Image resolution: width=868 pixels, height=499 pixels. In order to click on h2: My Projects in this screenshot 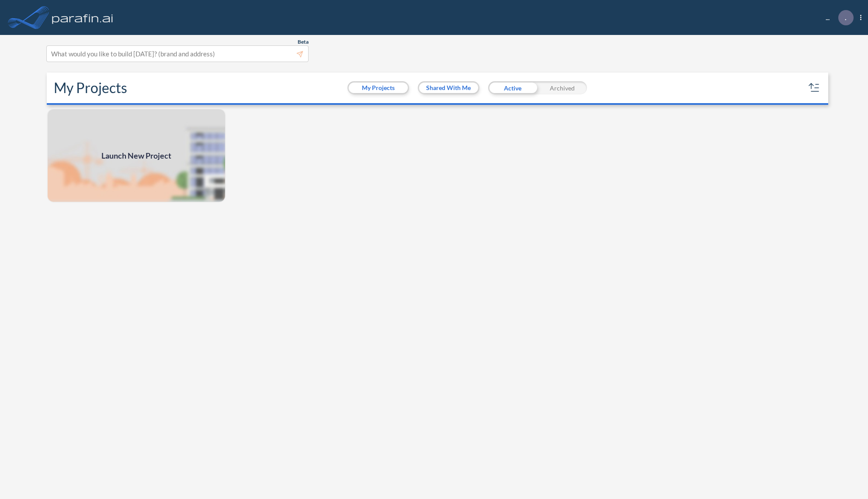, I will do `click(91, 88)`.